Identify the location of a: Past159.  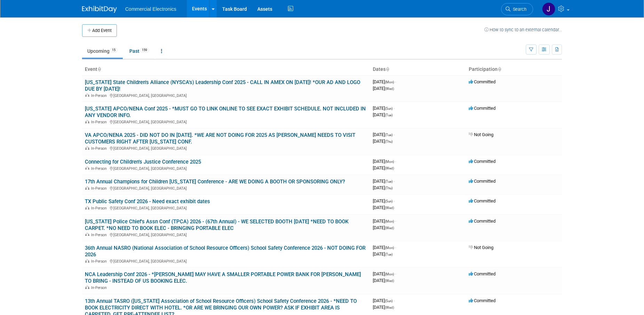
(139, 51).